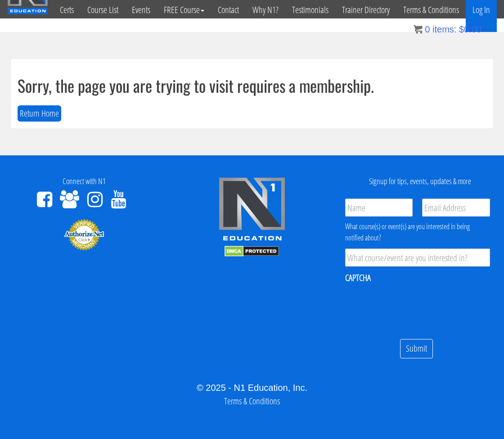 The height and width of the screenshot is (439, 504). I want to click on img: Authorize.Net Merchant - Click to Verify, so click(84, 234).